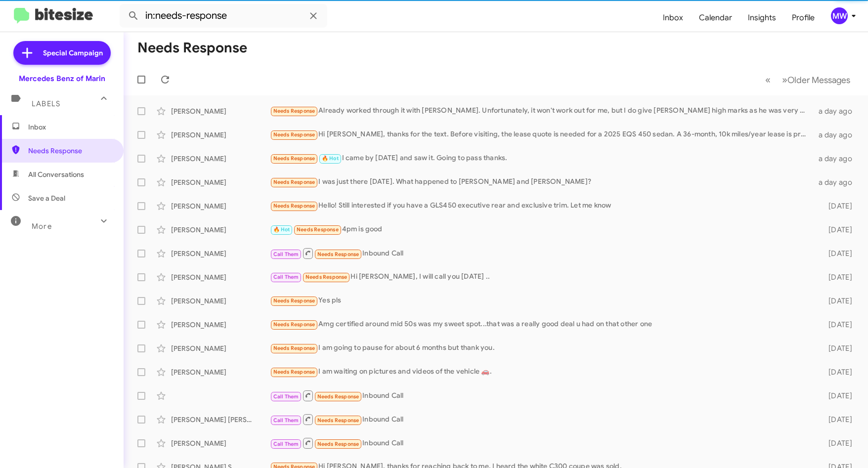 This screenshot has height=468, width=868. What do you see at coordinates (62, 78) in the screenshot?
I see `div: Mercedes Benz of Marin` at bounding box center [62, 78].